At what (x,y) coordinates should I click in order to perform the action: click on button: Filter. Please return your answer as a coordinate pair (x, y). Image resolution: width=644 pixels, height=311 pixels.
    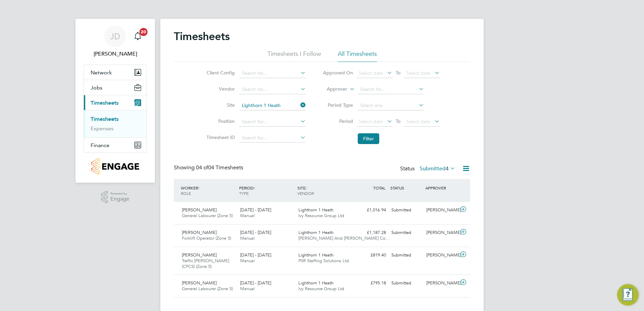
    Looking at the image, I should click on (369, 139).